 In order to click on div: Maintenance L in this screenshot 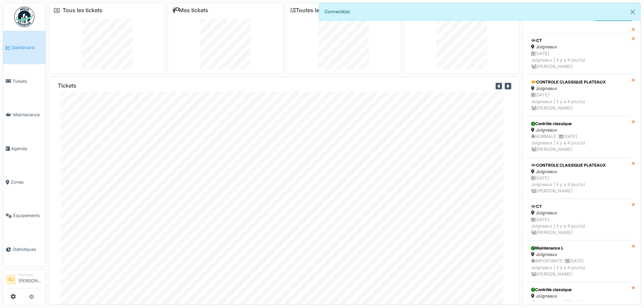, I will do `click(579, 248)`.